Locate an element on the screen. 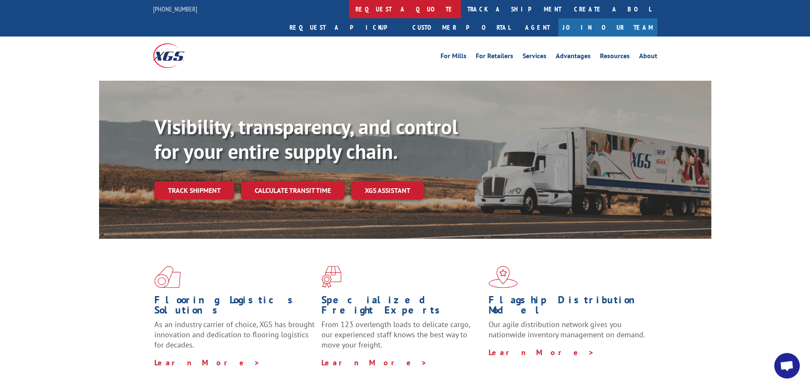  h1: Specialized Freight Experts is located at coordinates (402, 307).